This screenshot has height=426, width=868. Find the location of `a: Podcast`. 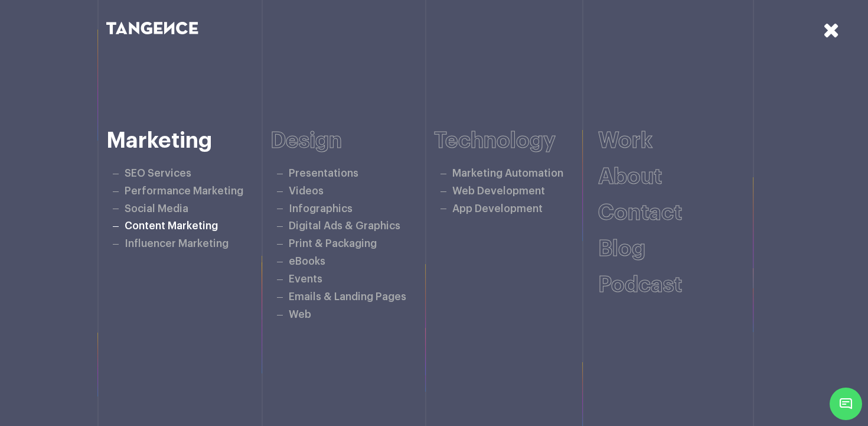

a: Podcast is located at coordinates (640, 285).